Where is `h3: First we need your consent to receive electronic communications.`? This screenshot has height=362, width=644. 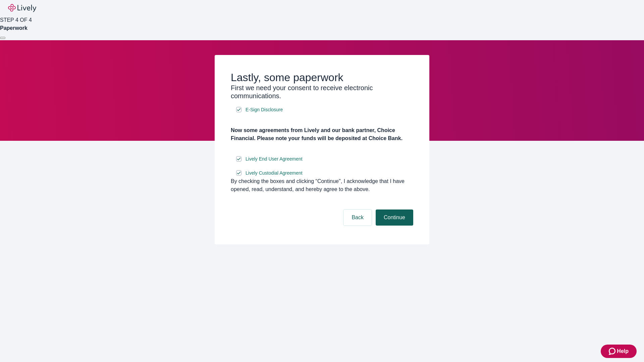 h3: First we need your consent to receive electronic communications. is located at coordinates (322, 92).